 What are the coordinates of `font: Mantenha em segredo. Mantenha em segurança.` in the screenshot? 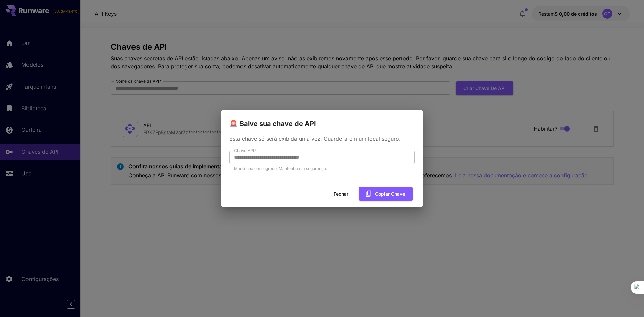 It's located at (280, 168).